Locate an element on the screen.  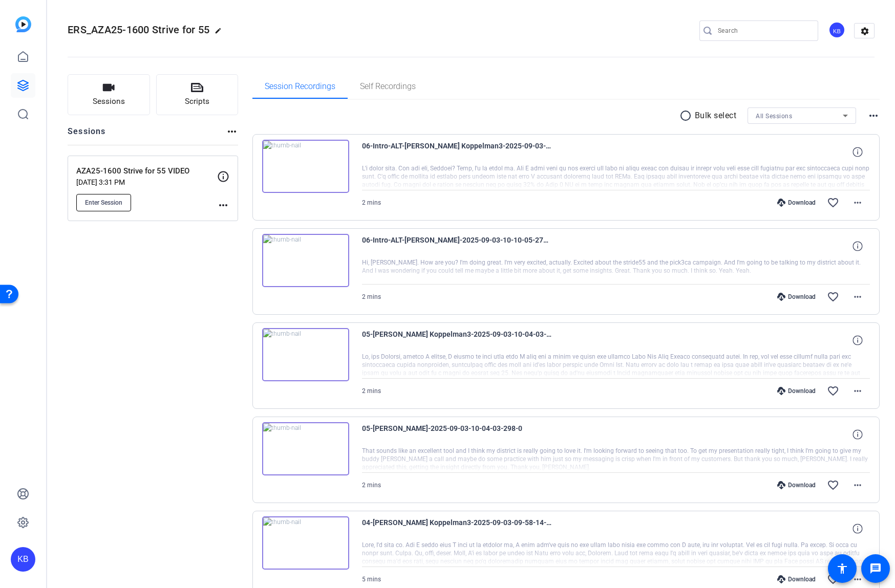
p: Bulk select is located at coordinates (716, 116).